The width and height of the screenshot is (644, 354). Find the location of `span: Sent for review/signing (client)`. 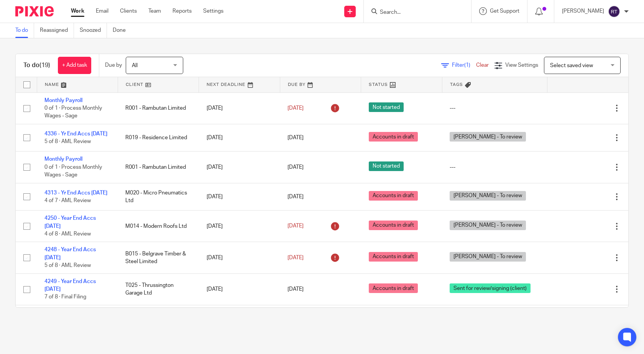

span: Sent for review/signing (client) is located at coordinates (490, 288).